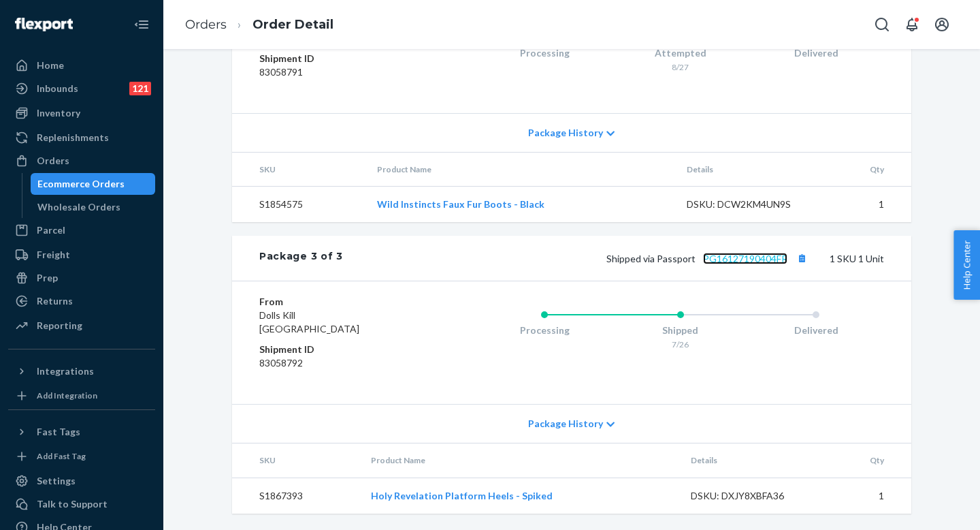 This screenshot has width=980, height=530. I want to click on div: Orders, so click(53, 161).